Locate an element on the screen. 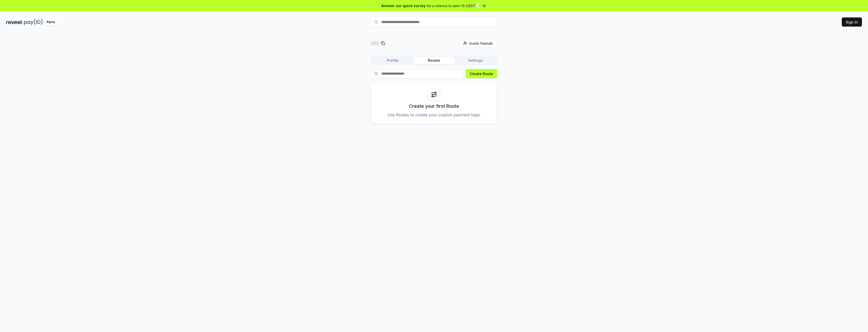 The height and width of the screenshot is (332, 868). img: pay_id is located at coordinates (33, 22).